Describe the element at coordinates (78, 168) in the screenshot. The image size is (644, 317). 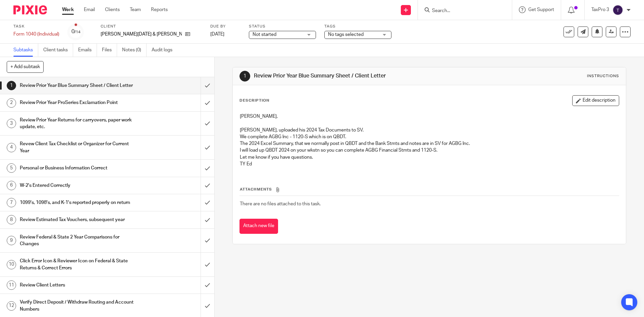
I see `h1: Personal or Business Information Correct` at that location.